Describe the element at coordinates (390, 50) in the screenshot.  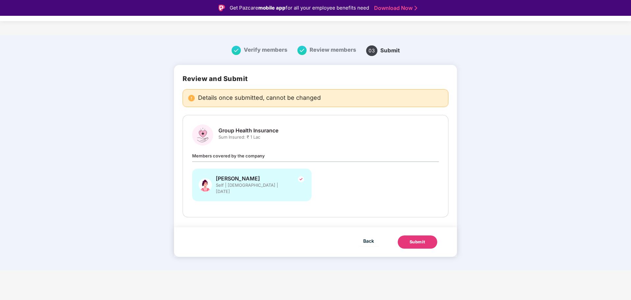
I see `span: Submit` at that location.